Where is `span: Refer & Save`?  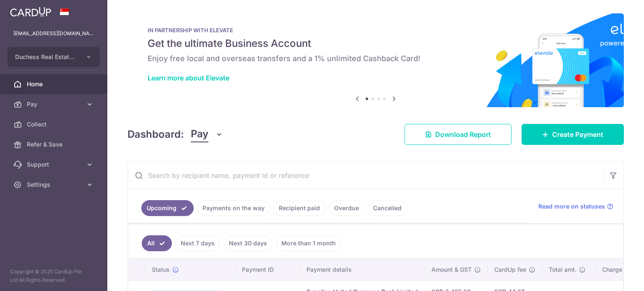 span: Refer & Save is located at coordinates (55, 145).